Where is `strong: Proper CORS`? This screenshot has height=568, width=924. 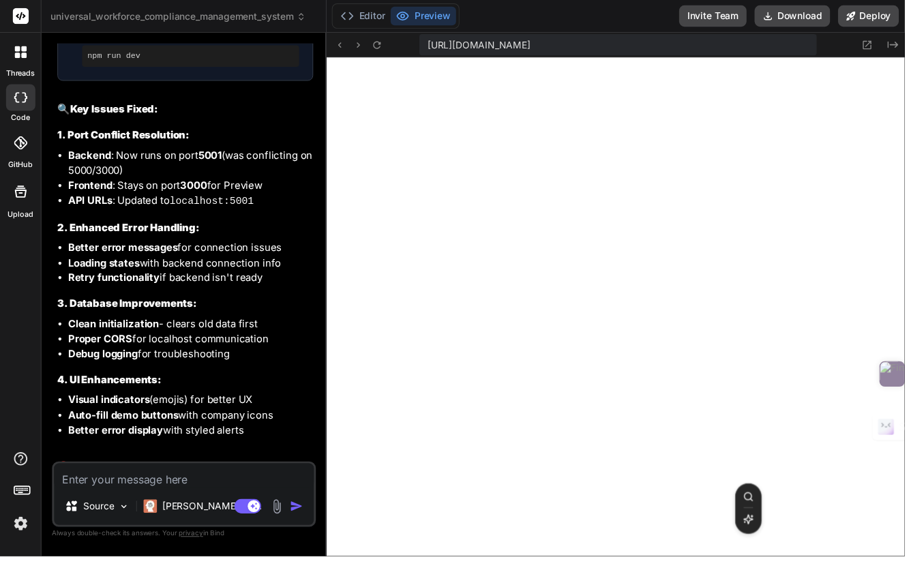
strong: Proper CORS is located at coordinates (102, 346).